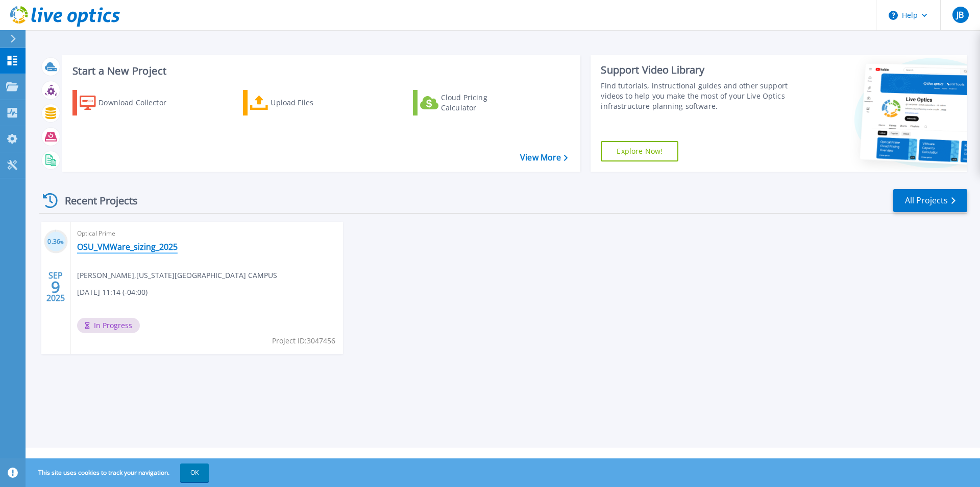  Describe the element at coordinates (320, 71) in the screenshot. I see `h3: Start a New Project` at that location.